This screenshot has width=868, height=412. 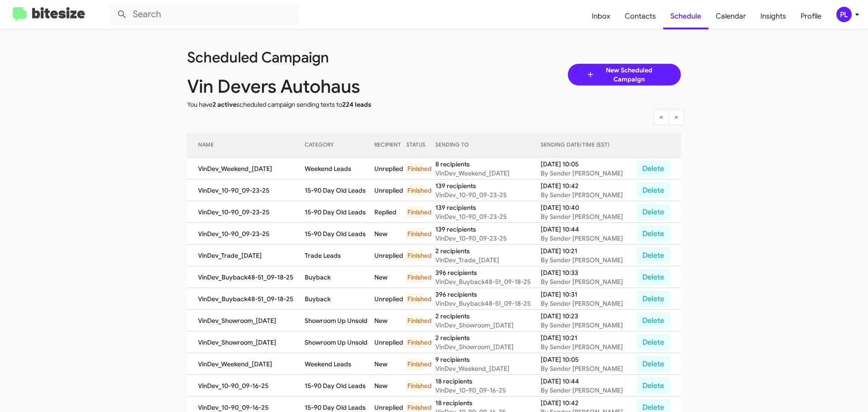 What do you see at coordinates (390, 212) in the screenshot?
I see `td: Replied` at bounding box center [390, 212].